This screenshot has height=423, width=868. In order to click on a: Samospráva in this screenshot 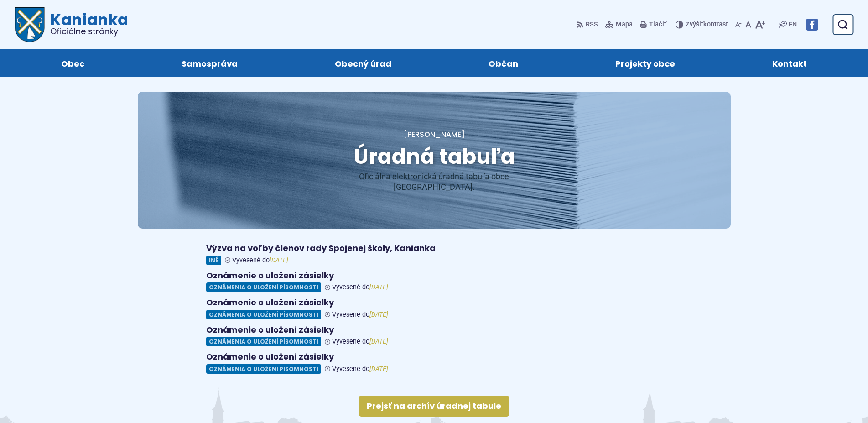, I will do `click(210, 63)`.